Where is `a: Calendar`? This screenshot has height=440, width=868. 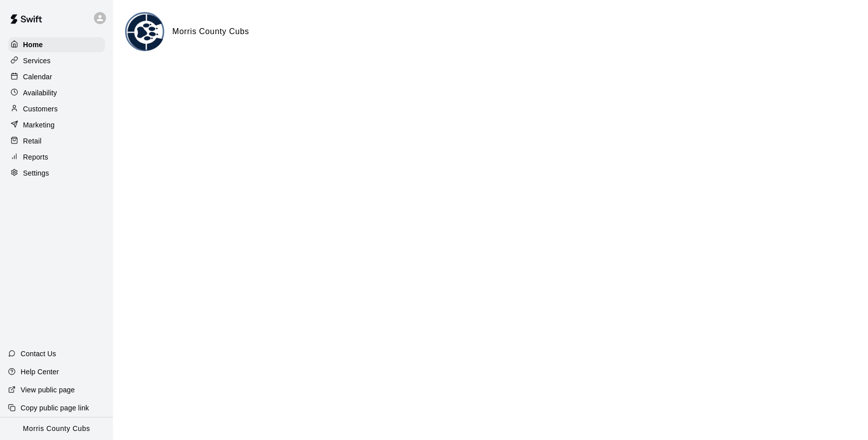 a: Calendar is located at coordinates (56, 77).